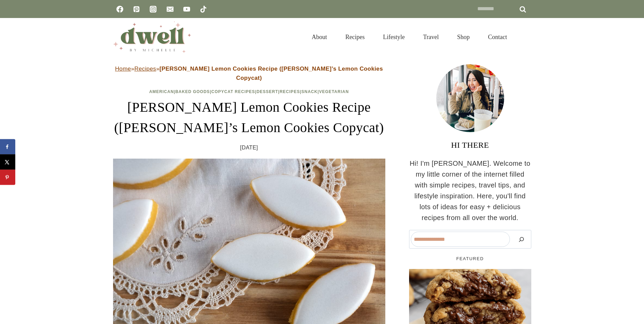 Image resolution: width=644 pixels, height=324 pixels. I want to click on button: View Search Form, so click(526, 37).